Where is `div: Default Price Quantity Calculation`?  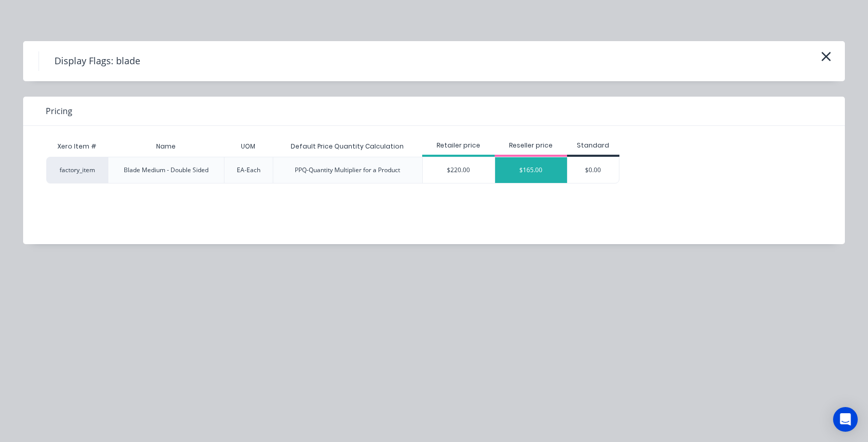
div: Default Price Quantity Calculation is located at coordinates (347, 146).